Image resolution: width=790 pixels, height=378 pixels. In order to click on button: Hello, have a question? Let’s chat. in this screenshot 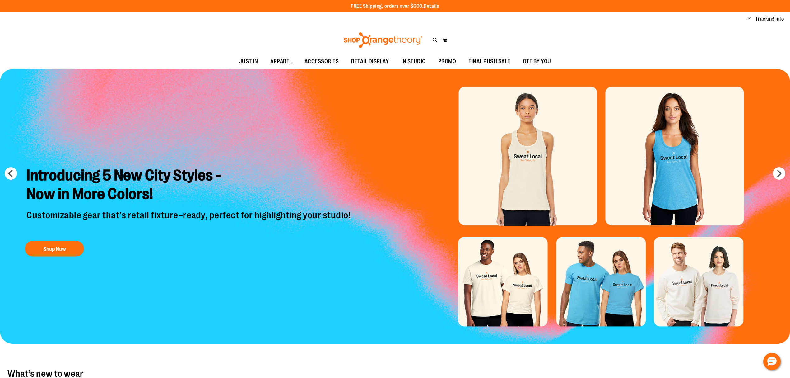, I will do `click(772, 361)`.